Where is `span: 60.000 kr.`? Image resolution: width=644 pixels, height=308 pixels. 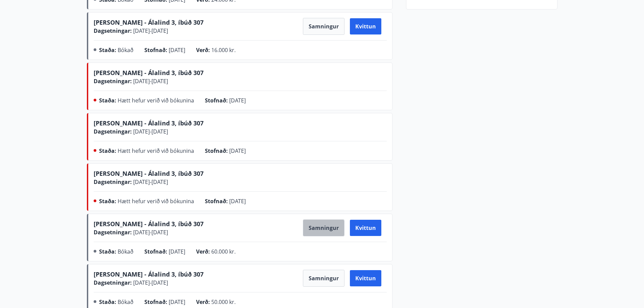
span: 60.000 kr. is located at coordinates (224, 252).